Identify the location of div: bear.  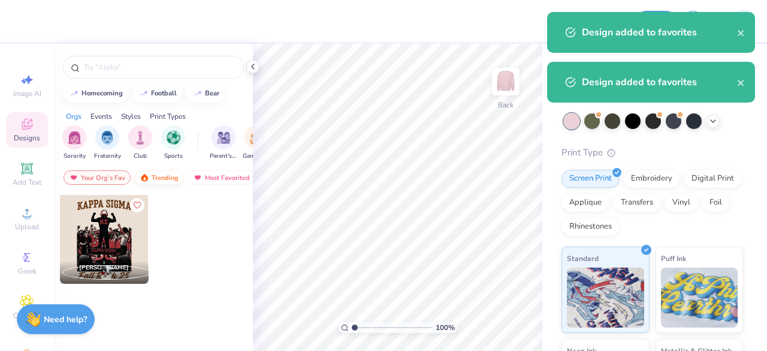
(212, 93).